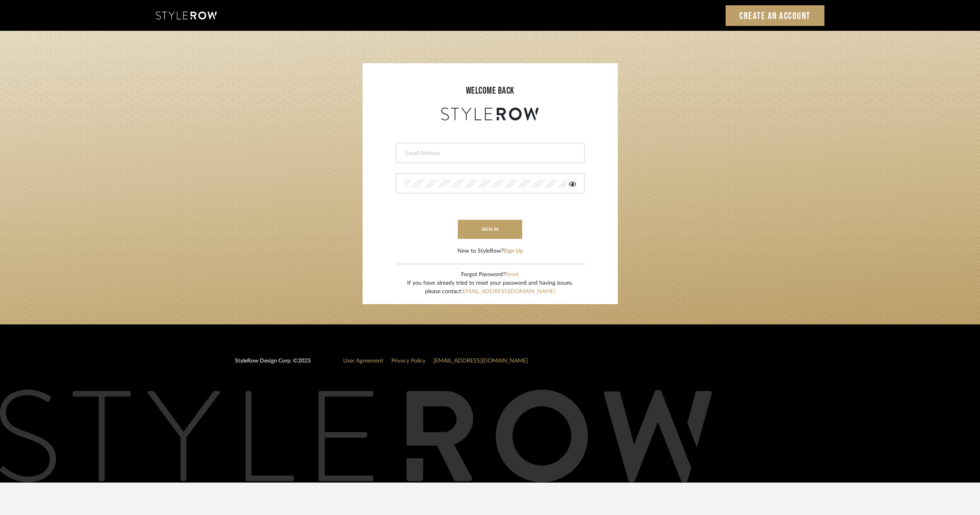  I want to click on div: New to StyleRow?, so click(490, 251).